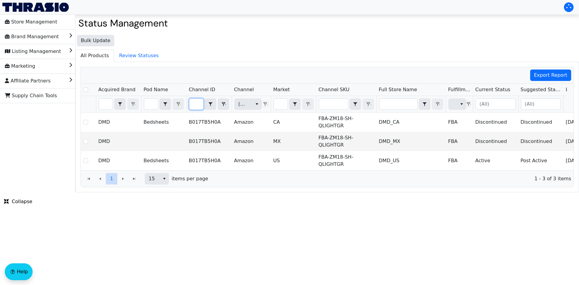  Describe the element at coordinates (22, 272) in the screenshot. I see `span: Help` at that location.